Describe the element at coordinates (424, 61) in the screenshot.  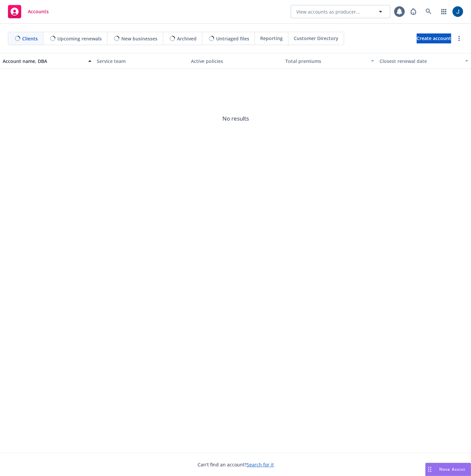
I see `button: Closest renewal date` at that location.